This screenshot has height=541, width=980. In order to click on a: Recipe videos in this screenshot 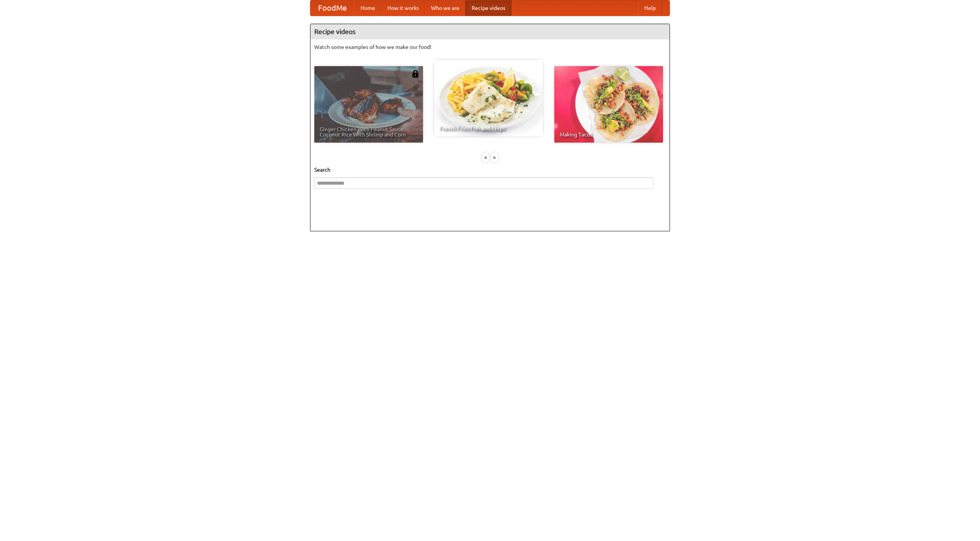, I will do `click(489, 8)`.